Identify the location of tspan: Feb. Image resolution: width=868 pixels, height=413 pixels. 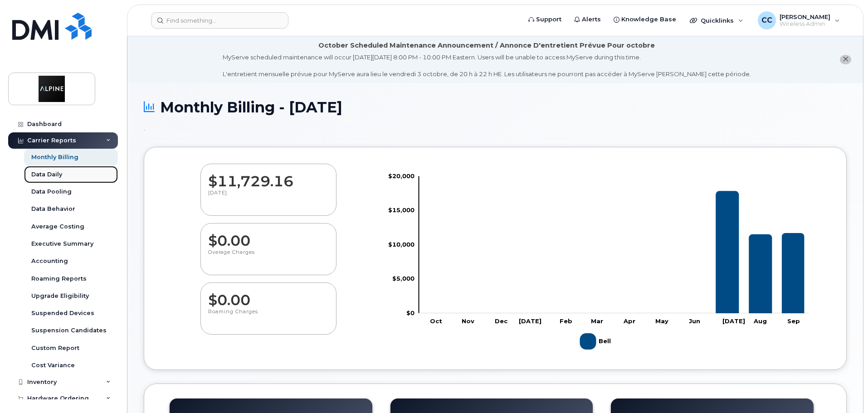
(565, 320).